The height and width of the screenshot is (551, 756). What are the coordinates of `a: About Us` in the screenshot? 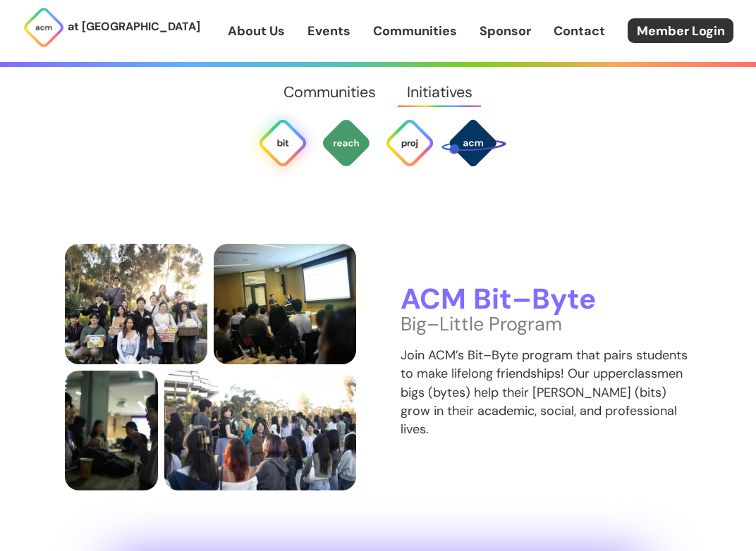 It's located at (256, 31).